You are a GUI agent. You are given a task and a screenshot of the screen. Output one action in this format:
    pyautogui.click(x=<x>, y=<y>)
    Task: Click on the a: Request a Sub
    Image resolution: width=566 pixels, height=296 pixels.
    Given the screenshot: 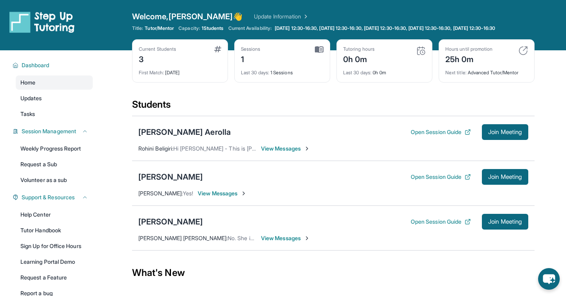 What is the action you would take?
    pyautogui.click(x=54, y=164)
    